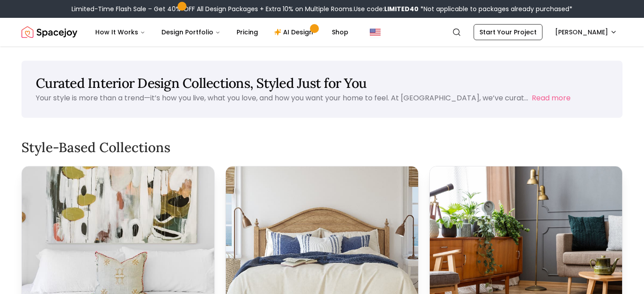 This screenshot has height=294, width=644. I want to click on nav: Main, so click(222, 32).